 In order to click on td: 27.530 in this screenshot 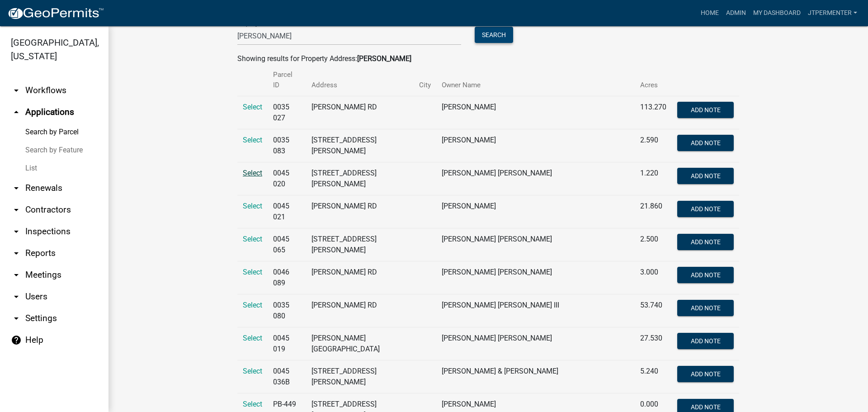, I will do `click(653, 343)`.